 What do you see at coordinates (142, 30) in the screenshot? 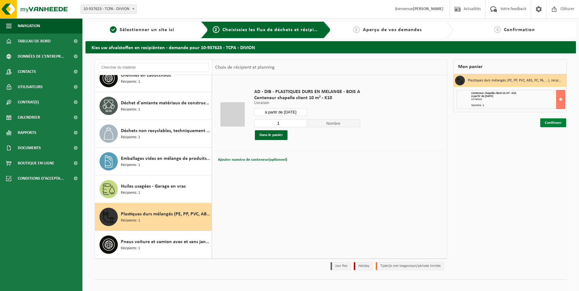
I see `a: 1Sélectionner un site ici` at bounding box center [142, 30].